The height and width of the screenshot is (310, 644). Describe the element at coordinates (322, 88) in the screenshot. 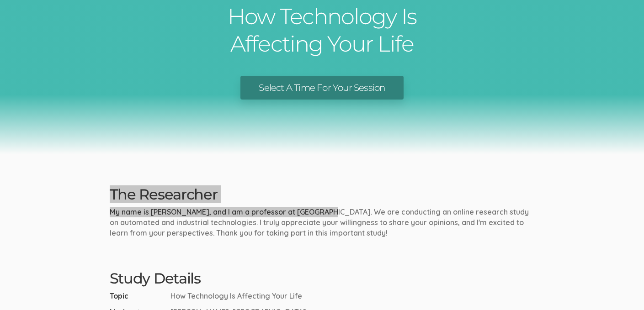

I see `a: Select A Time For Your Session` at that location.